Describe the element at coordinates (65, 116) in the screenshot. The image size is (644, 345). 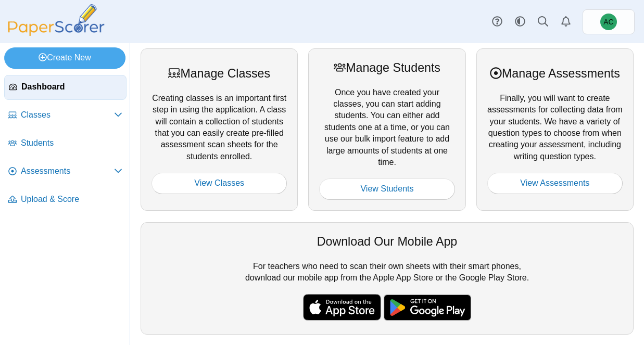
I see `a: Classes` at that location.